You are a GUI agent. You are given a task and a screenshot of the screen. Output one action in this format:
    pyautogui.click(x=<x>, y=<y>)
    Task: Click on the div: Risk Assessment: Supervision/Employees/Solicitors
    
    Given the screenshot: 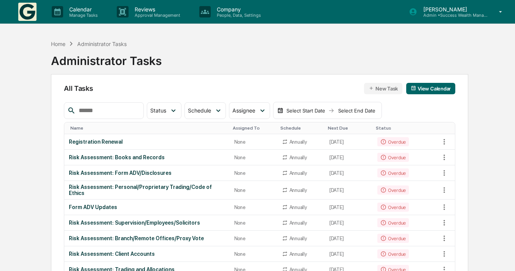 What is the action you would take?
    pyautogui.click(x=147, y=223)
    